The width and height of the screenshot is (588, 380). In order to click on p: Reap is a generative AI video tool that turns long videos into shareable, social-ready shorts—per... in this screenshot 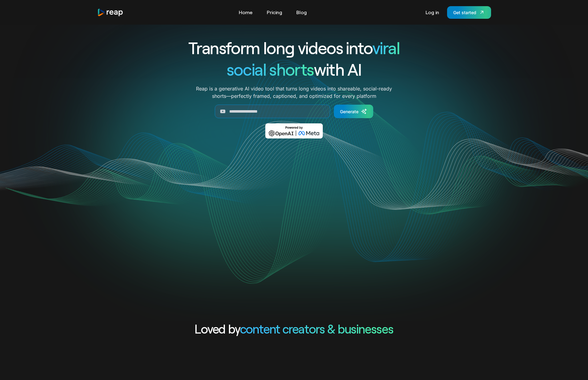, I will do `click(294, 92)`.